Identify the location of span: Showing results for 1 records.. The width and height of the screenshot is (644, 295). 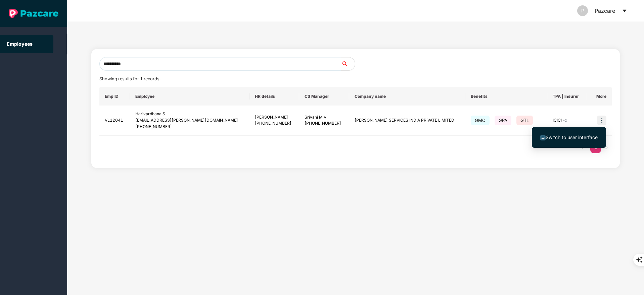
(130, 79).